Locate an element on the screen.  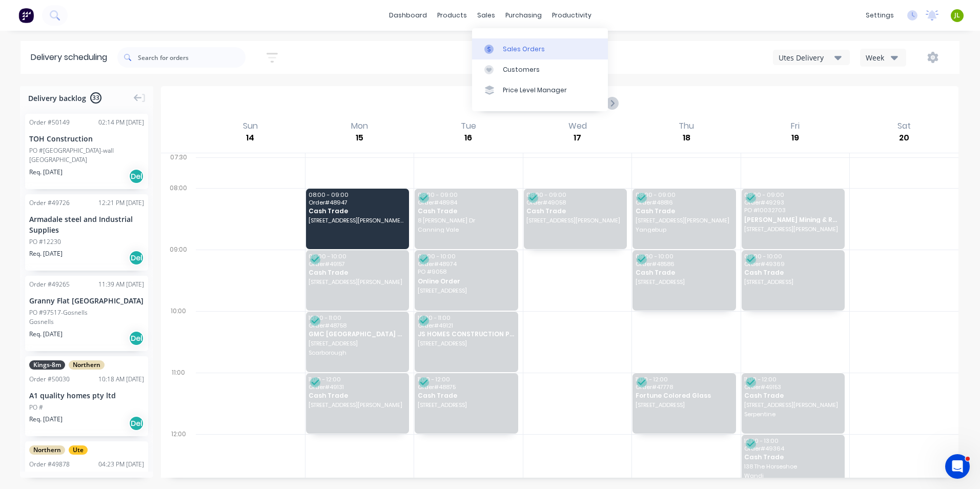
img: Factory is located at coordinates (26, 15).